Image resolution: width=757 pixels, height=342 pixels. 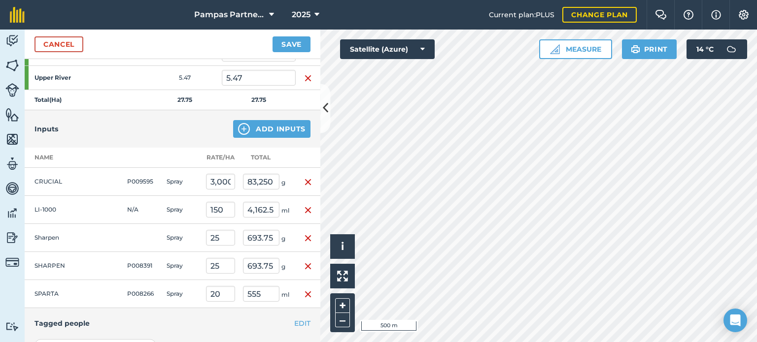 I want to click on button: Add Inputs, so click(x=272, y=129).